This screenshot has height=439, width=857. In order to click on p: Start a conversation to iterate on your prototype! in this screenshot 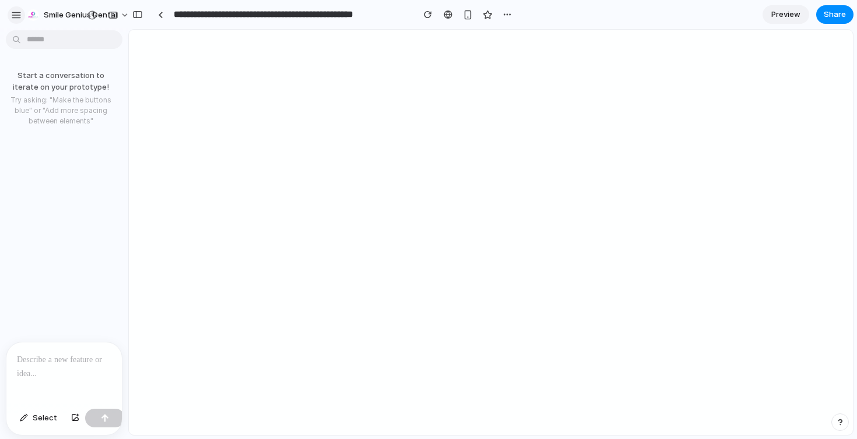, I will do `click(61, 81)`.